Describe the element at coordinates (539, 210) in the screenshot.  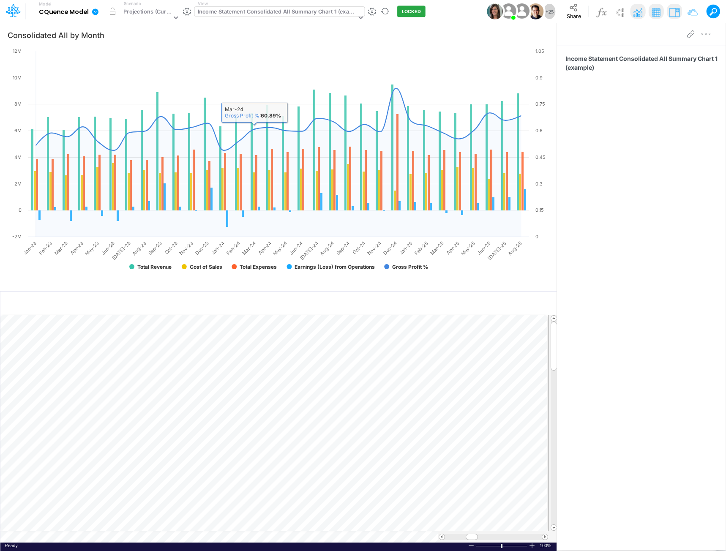
I see `text: 0.15` at that location.